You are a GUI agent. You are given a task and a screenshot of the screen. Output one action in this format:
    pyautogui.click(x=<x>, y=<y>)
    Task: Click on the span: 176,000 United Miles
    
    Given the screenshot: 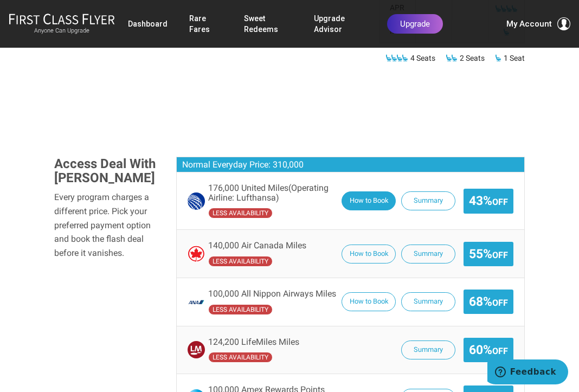 What is the action you would take?
    pyautogui.click(x=272, y=193)
    